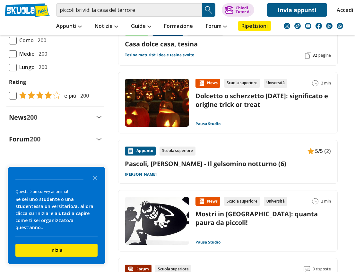  What do you see at coordinates (25, 139) in the screenshot?
I see `label: Forum` at bounding box center [25, 139].